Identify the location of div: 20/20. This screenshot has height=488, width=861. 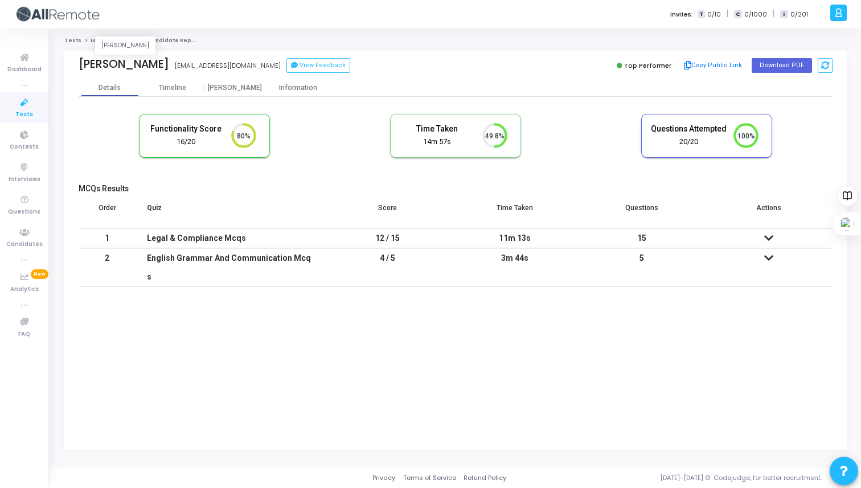
(688, 142).